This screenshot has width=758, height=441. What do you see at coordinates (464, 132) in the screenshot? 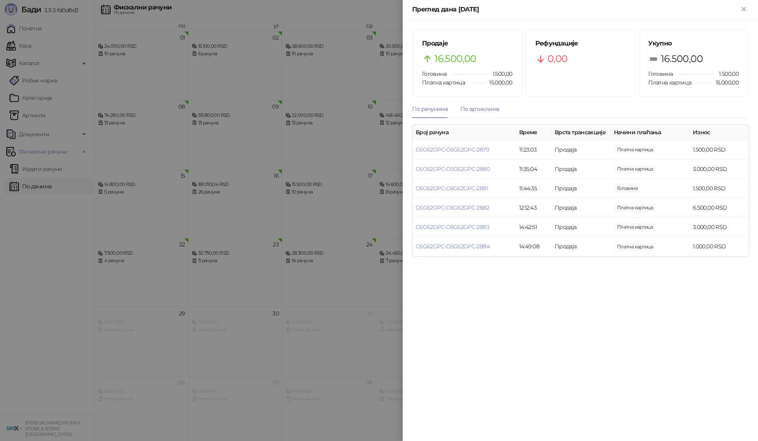
I see `th: Број рачуна` at bounding box center [464, 132].